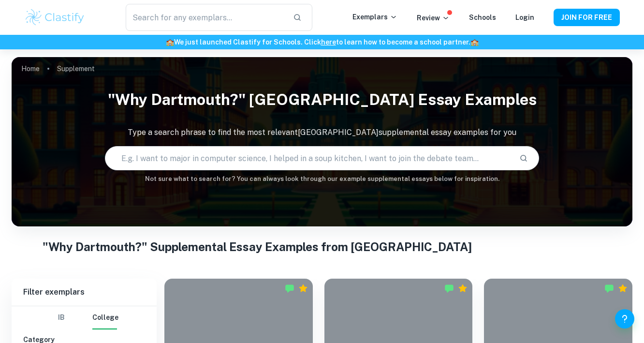 The image size is (644, 343). Describe the element at coordinates (587, 18) in the screenshot. I see `a: JOIN FOR FREE` at that location.